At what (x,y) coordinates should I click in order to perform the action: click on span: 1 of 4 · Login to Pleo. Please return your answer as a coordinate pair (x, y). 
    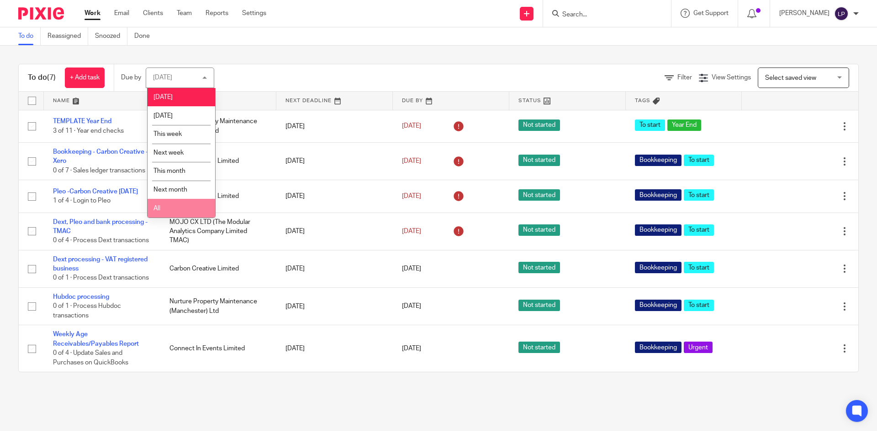
    Looking at the image, I should click on (82, 201).